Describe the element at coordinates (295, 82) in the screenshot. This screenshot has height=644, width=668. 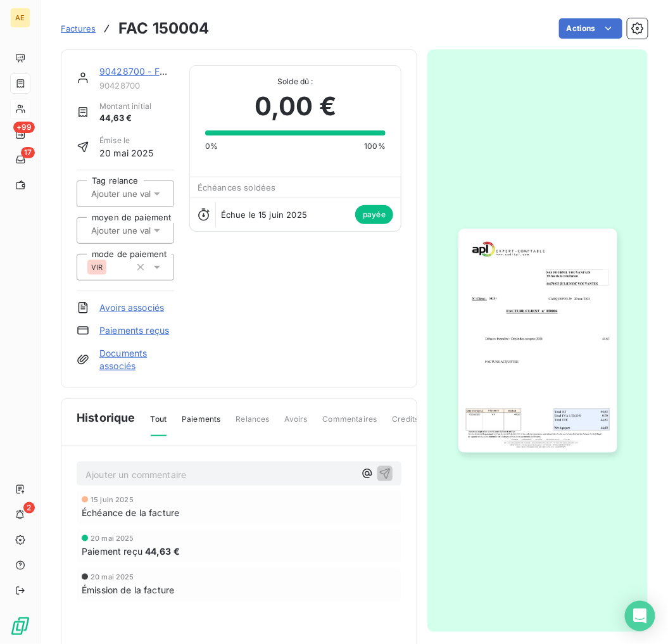
I see `span: Solde dû :` at that location.